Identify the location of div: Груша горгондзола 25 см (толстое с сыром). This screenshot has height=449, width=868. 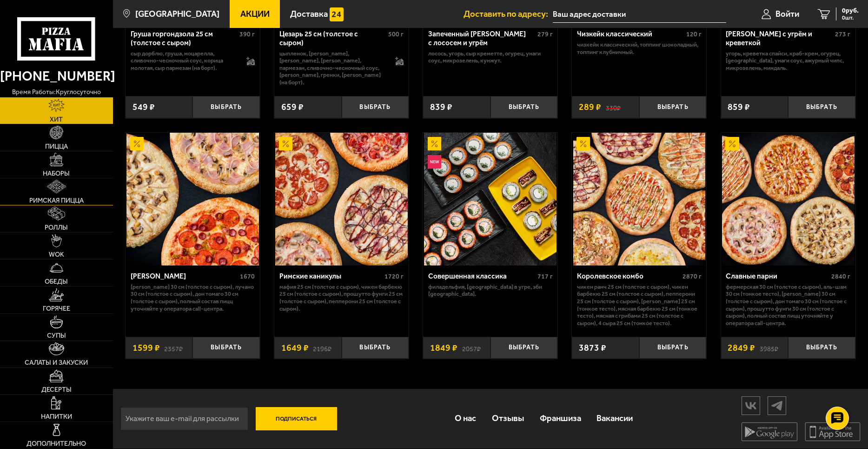
(184, 38).